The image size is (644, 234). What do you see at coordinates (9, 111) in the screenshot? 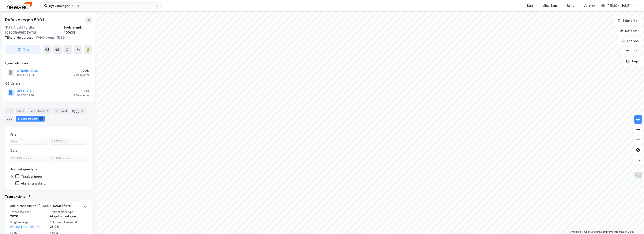
I see `div: Info` at bounding box center [9, 111].